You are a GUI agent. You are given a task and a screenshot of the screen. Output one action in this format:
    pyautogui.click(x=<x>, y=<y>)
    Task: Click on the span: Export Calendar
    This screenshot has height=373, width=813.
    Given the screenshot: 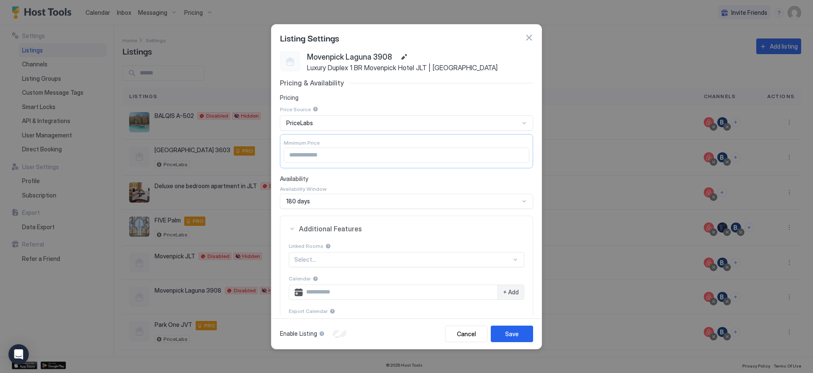 What is the action you would take?
    pyautogui.click(x=308, y=311)
    